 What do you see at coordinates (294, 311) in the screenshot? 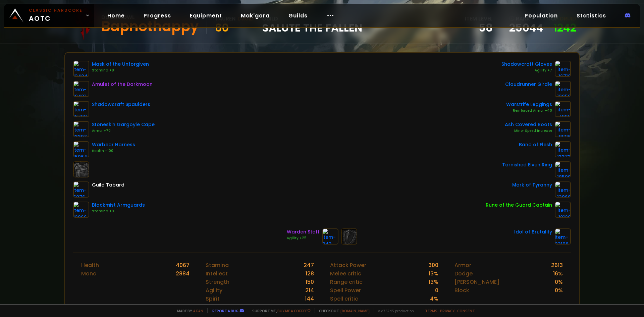
I see `a: Buy me a coffee` at bounding box center [294, 311].